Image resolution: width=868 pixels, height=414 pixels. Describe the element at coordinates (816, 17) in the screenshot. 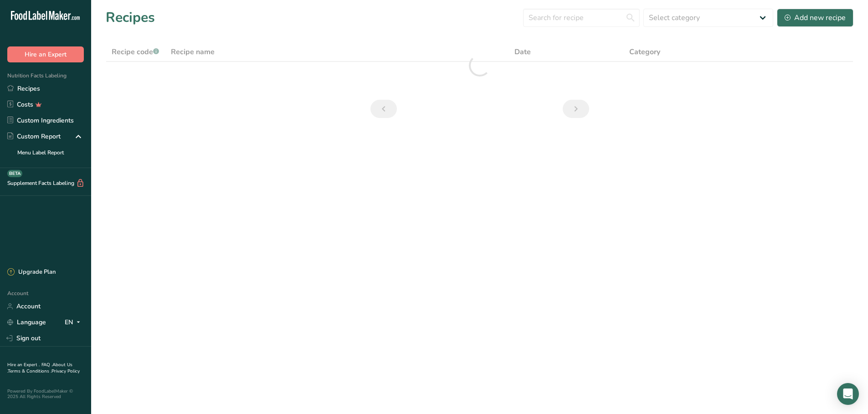

I see `div: Add new recipe` at that location.